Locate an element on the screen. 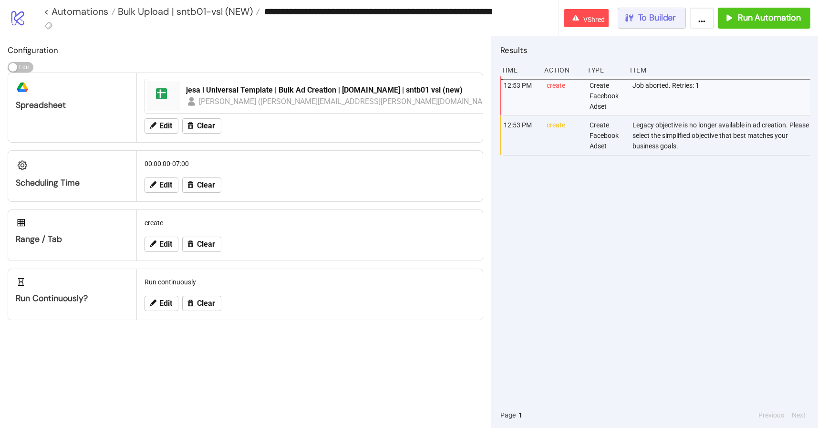  div: Scheduling time is located at coordinates (72, 183).